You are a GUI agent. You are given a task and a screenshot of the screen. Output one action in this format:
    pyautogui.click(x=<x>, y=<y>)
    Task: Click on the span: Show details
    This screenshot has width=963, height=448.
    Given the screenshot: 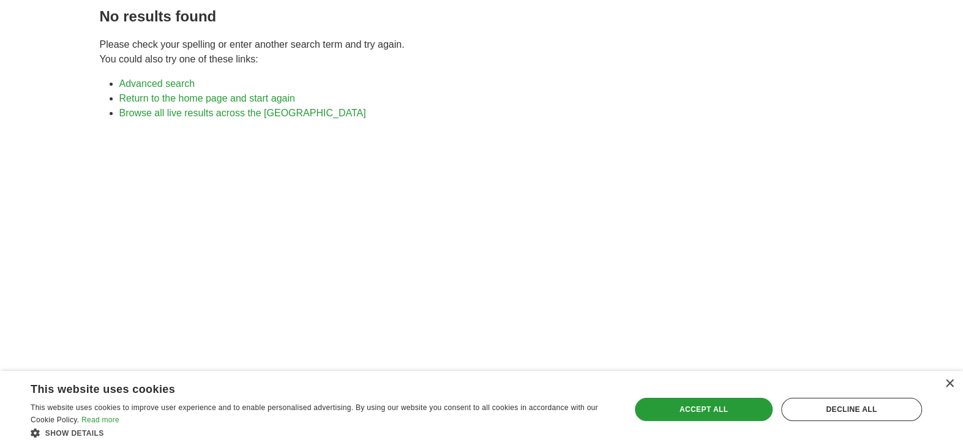 What is the action you would take?
    pyautogui.click(x=75, y=433)
    